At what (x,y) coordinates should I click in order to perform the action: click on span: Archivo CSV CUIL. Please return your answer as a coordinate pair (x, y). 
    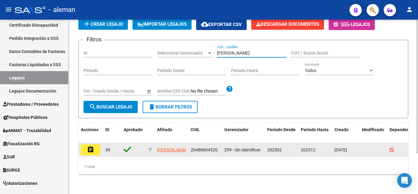
    Looking at the image, I should click on (174, 91).